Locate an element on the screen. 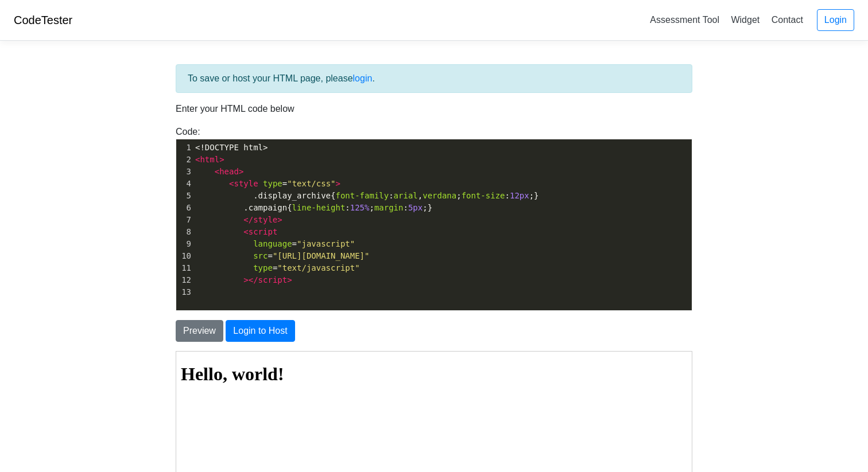 Image resolution: width=868 pixels, height=472 pixels. span: 5px is located at coordinates (415, 208).